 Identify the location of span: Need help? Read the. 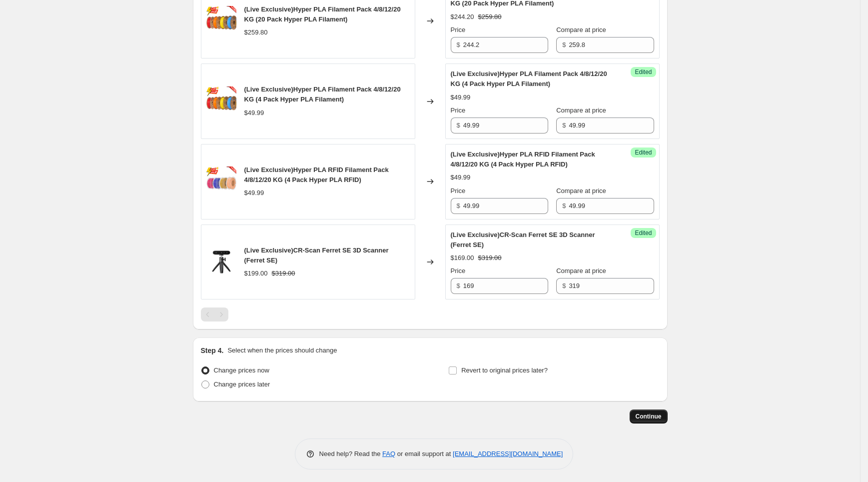
(351, 453).